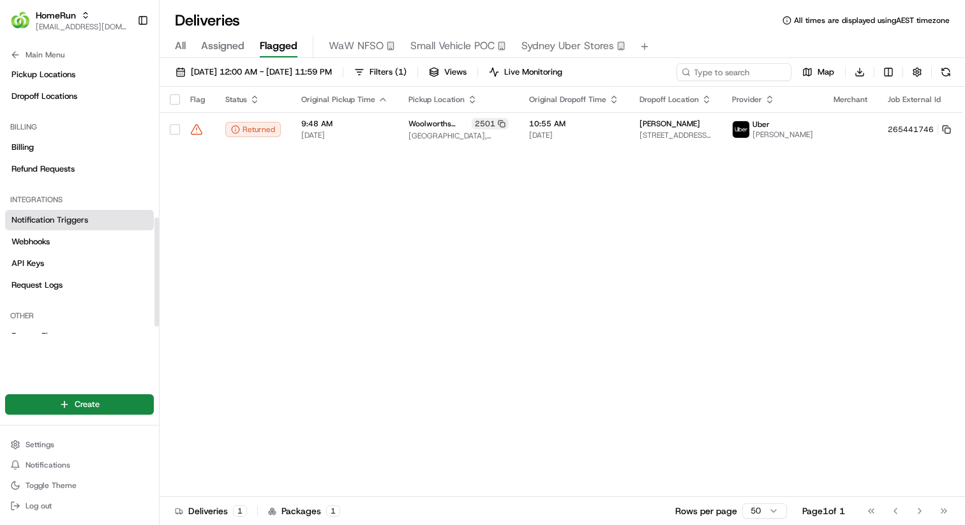 The height and width of the screenshot is (525, 965). I want to click on div: Other, so click(79, 316).